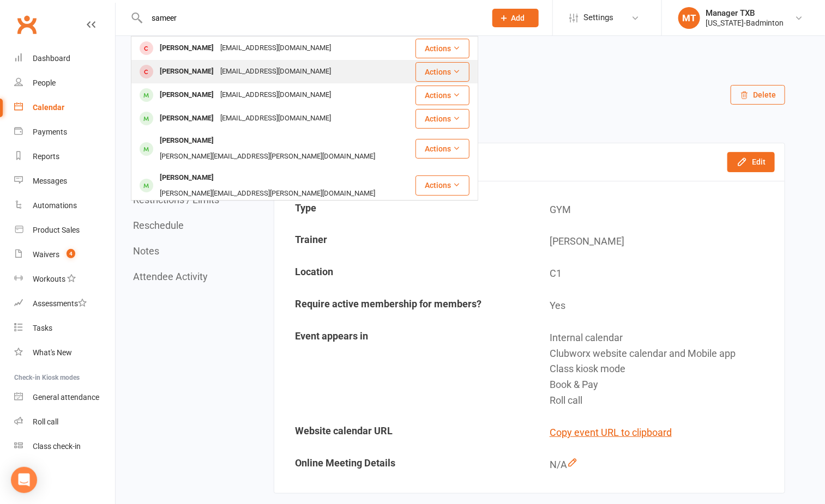 This screenshot has height=504, width=825. What do you see at coordinates (64, 58) in the screenshot?
I see `a: Dashboard` at bounding box center [64, 58].